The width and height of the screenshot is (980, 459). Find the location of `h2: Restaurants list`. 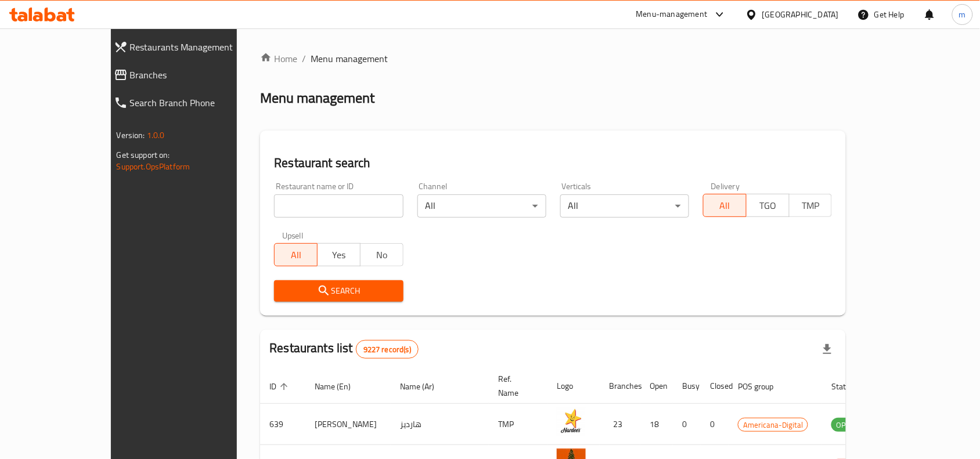

h2: Restaurants list is located at coordinates (344, 349).